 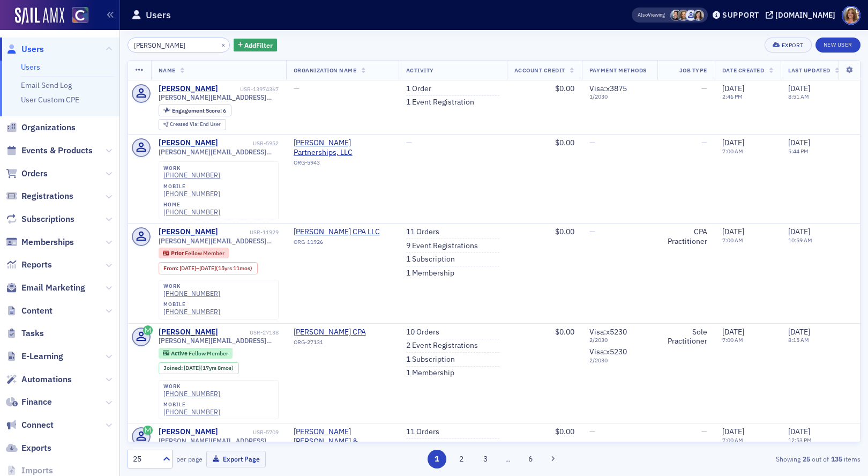 What do you see at coordinates (205, 253) in the screenshot?
I see `span: Fellow Member` at bounding box center [205, 253].